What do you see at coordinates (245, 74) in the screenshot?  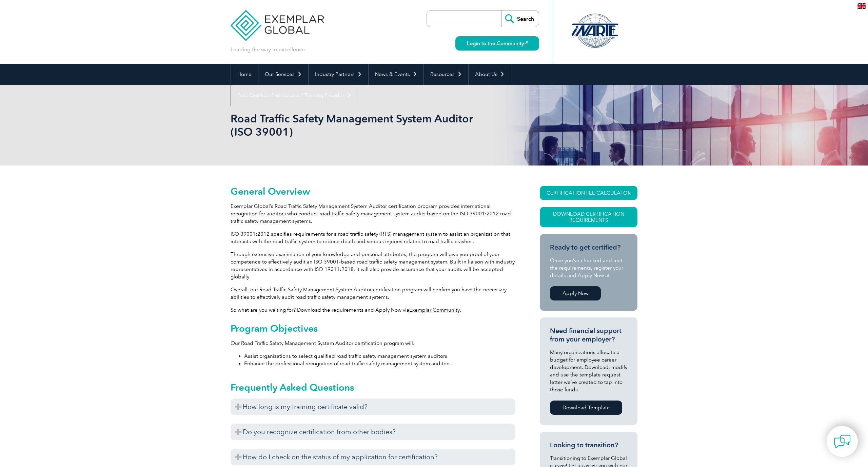 I see `a: Home` at bounding box center [245, 74].